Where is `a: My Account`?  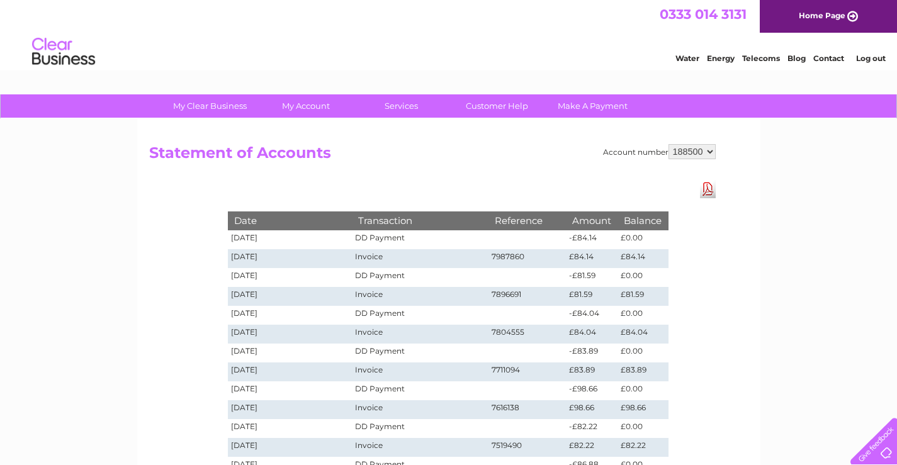
a: My Account is located at coordinates (305, 106).